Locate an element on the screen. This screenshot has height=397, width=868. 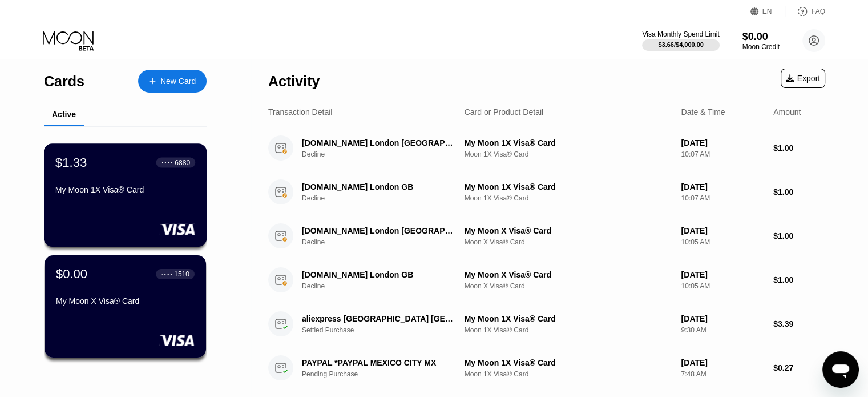
div: $0.00Moon Credit is located at coordinates (761, 40).